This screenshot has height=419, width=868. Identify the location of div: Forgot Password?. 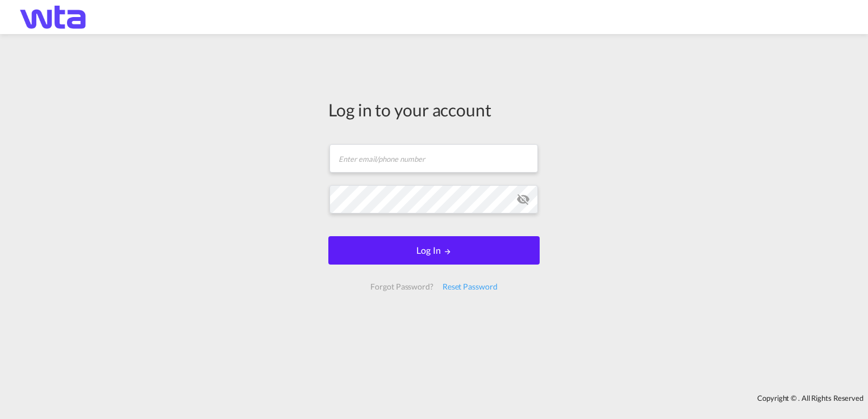
(402, 286).